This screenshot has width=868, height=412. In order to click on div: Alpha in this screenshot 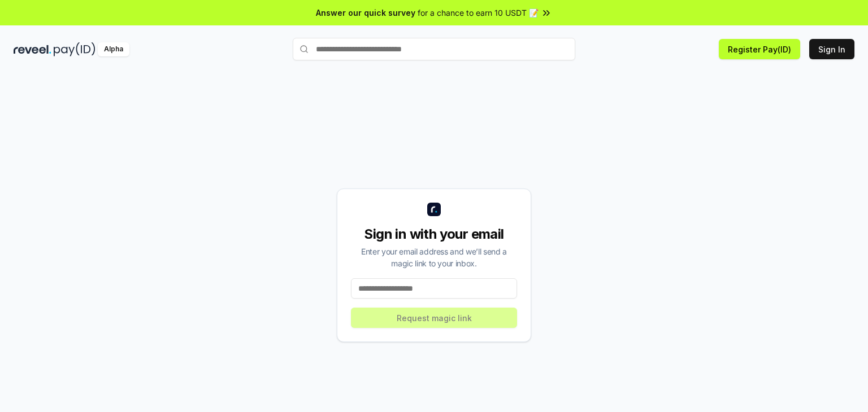, I will do `click(114, 49)`.